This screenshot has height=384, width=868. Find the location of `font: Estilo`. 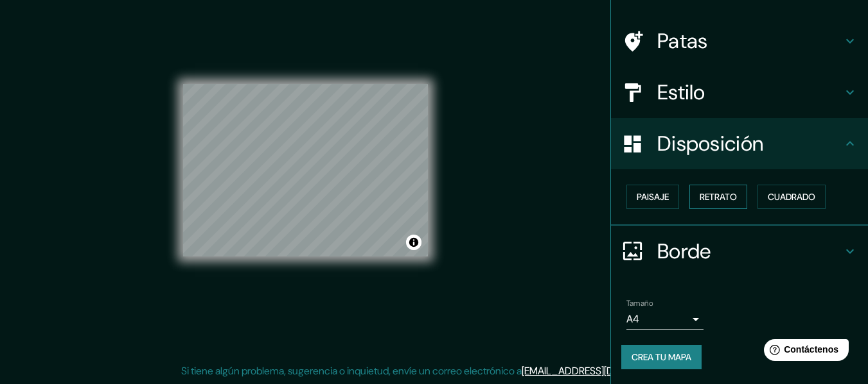

font: Estilo is located at coordinates (681, 93).